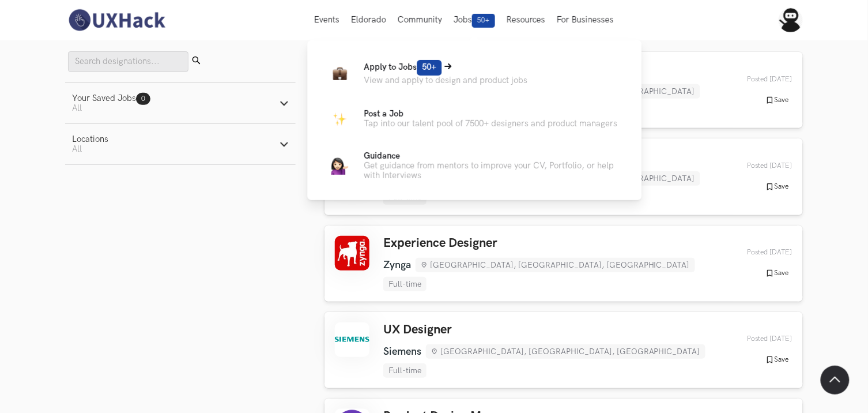 The width and height of the screenshot is (868, 413). Describe the element at coordinates (79, 83) in the screenshot. I see `span: Clip a bookmark` at that location.